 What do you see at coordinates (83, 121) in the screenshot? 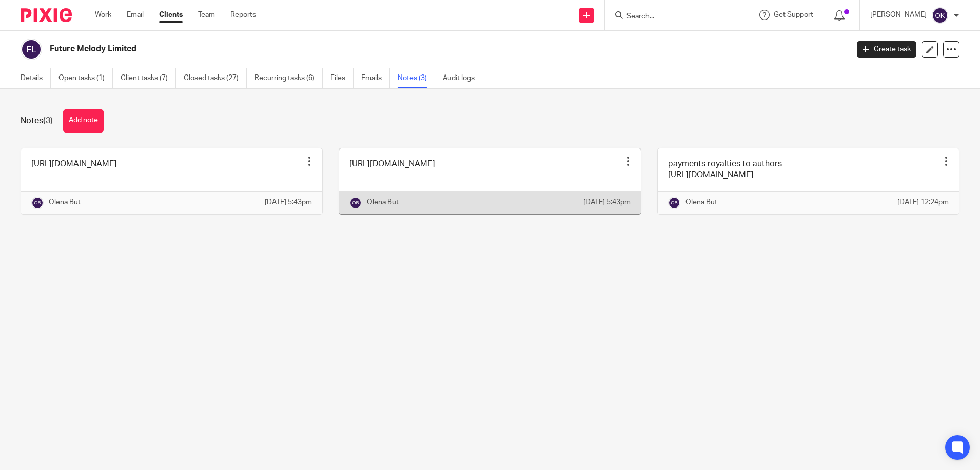
I see `button: Add note` at bounding box center [83, 121].